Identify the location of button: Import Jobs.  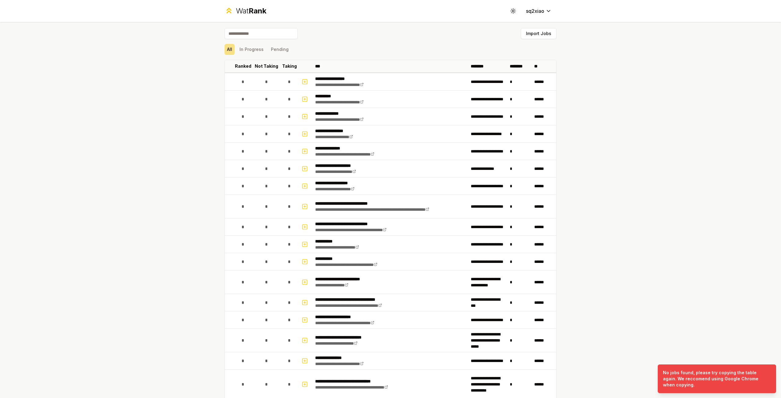
(538, 34).